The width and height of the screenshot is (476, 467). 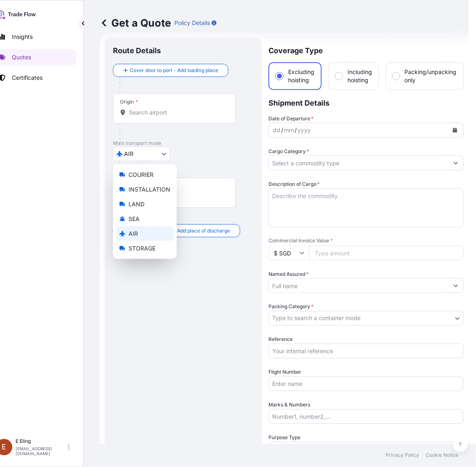 I want to click on span: LAND, so click(x=136, y=204).